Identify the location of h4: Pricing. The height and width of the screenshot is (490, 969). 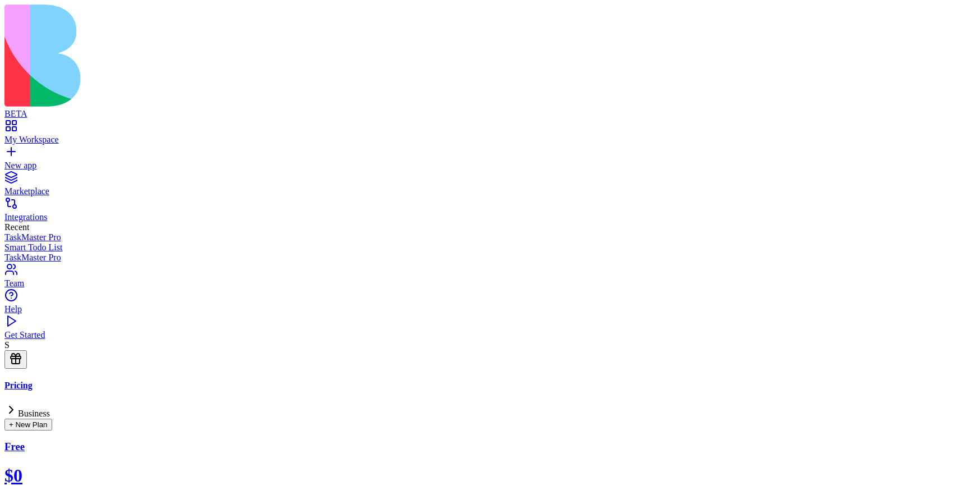
(485, 385).